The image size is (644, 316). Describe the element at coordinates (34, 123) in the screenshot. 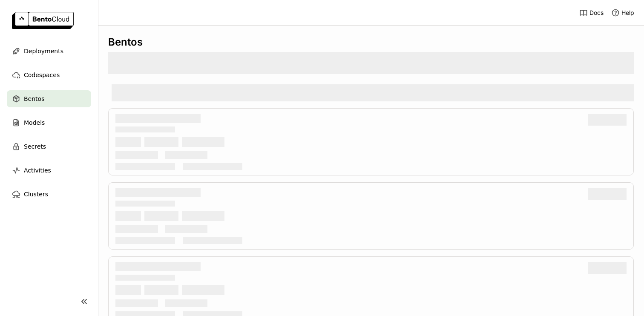

I see `span: Models` at that location.